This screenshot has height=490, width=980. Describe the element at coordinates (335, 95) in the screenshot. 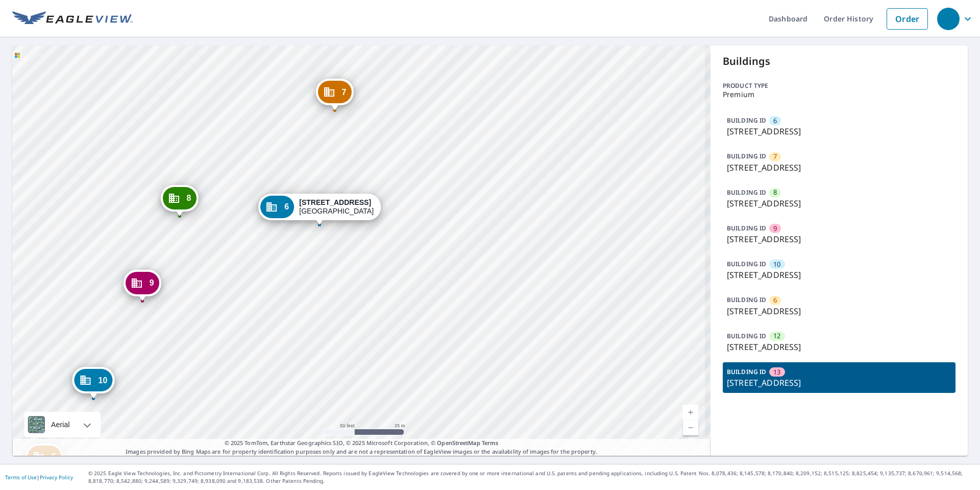

I see `div: Dropped pin, building 7, Commercial property, 5704 Jamboree Ct Austin, TX 78731` at that location.